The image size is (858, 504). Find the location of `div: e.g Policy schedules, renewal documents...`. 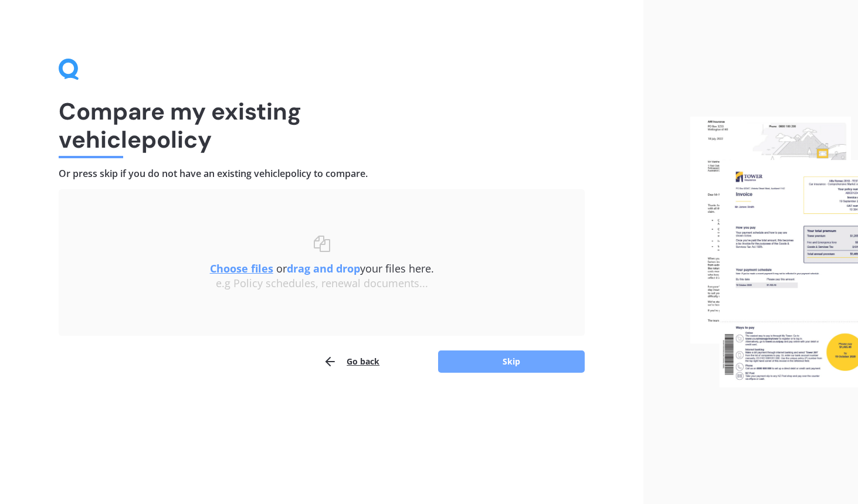

div: e.g Policy schedules, renewal documents... is located at coordinates (322, 283).